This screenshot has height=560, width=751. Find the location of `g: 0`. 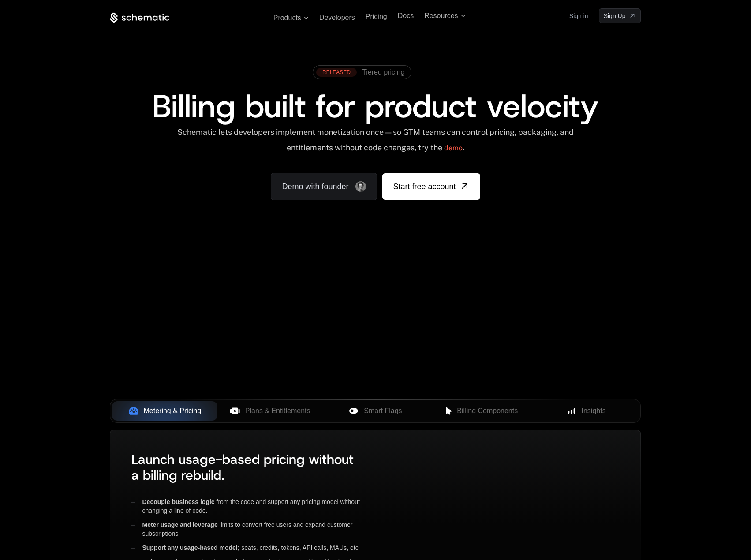

g: 0 is located at coordinates (617, 504).